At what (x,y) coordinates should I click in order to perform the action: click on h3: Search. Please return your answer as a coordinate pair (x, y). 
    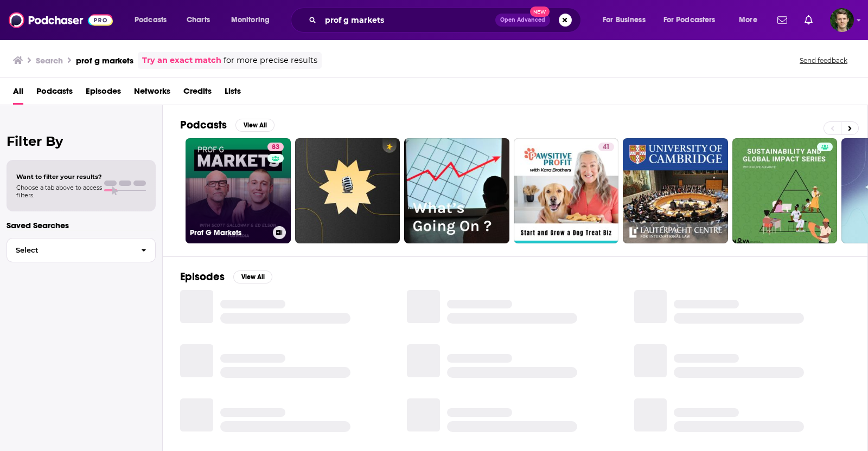
    Looking at the image, I should click on (49, 60).